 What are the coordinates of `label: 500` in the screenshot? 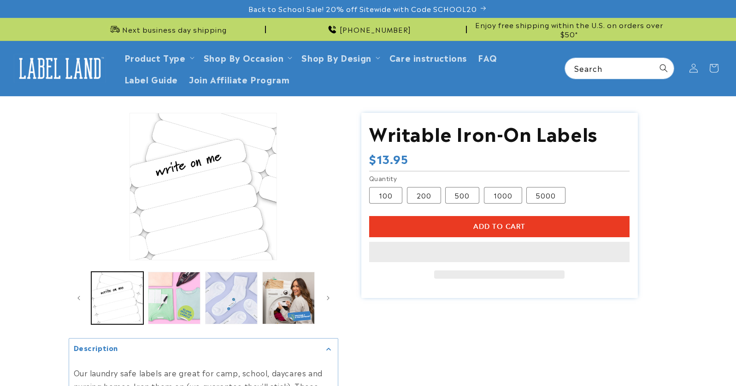 It's located at (462, 195).